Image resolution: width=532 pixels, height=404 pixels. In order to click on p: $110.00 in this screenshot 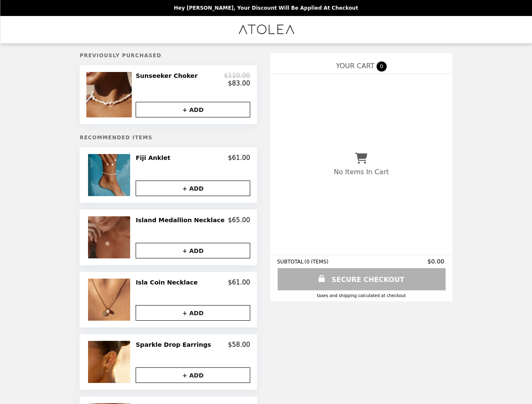, I will do `click(237, 76)`.